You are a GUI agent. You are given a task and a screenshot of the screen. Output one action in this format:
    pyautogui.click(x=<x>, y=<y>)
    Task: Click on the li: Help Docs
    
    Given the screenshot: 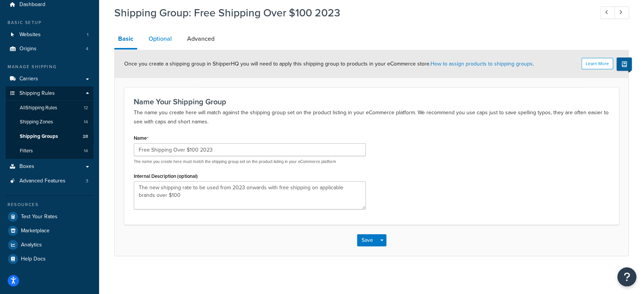 What is the action you would take?
    pyautogui.click(x=50, y=259)
    